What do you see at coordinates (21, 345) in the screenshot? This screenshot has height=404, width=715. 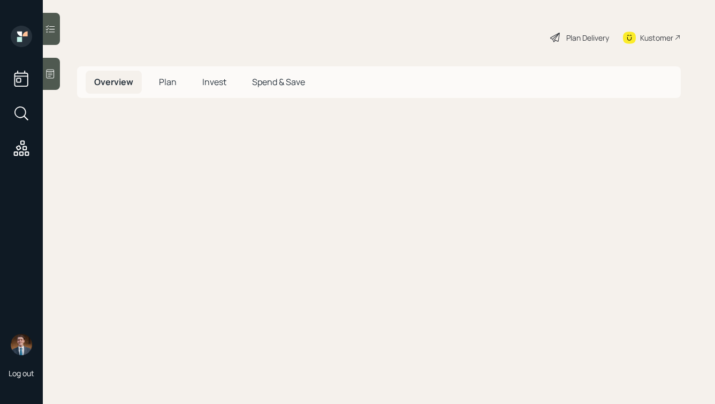 I see `img: hunter_neumayer.jpg` at bounding box center [21, 345].